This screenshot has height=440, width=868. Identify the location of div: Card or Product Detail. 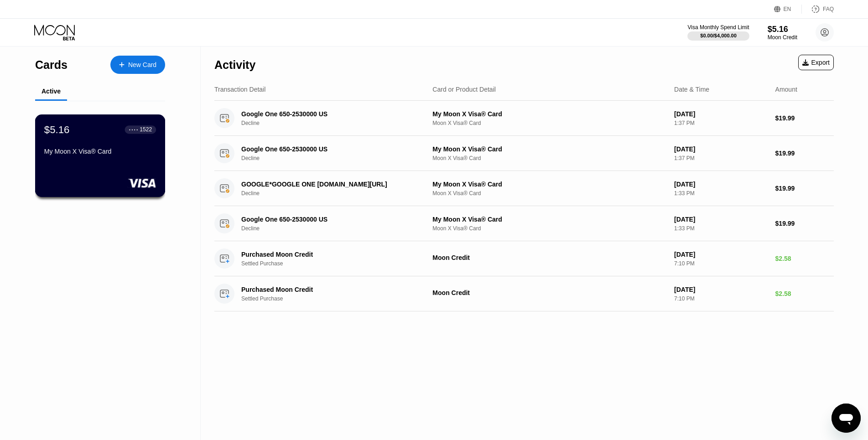
(464, 89).